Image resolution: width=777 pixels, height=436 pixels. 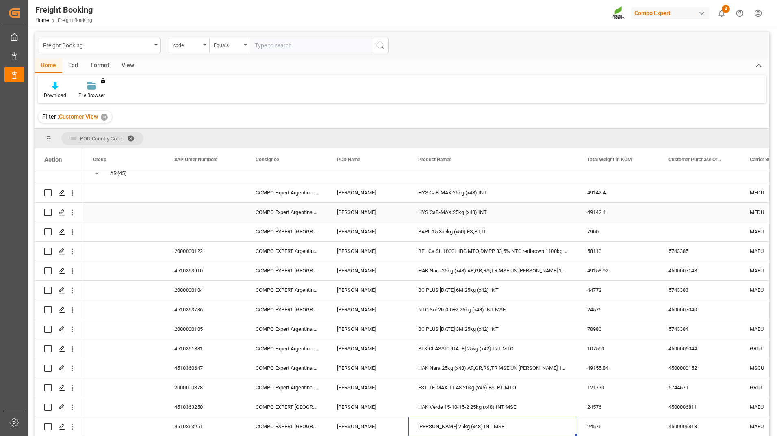 I want to click on div: 4510361881, so click(x=205, y=349).